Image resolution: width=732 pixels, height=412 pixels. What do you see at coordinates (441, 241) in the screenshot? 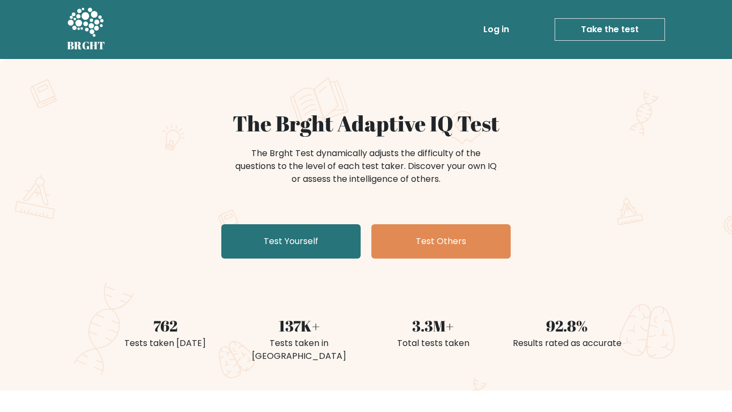
I see `a: Test Others` at bounding box center [441, 241].